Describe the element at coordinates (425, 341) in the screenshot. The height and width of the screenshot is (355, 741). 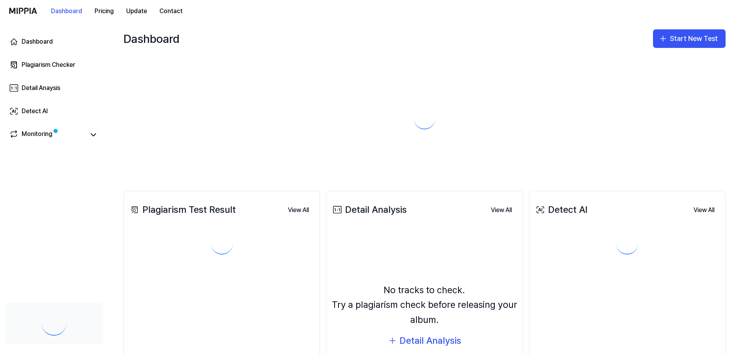
I see `button: Detail Analysis` at that location.